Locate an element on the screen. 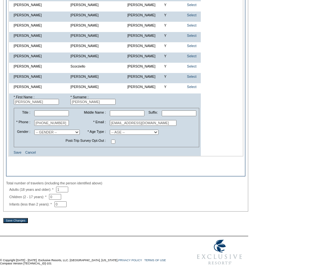  td: * Age Type : is located at coordinates (94, 132).